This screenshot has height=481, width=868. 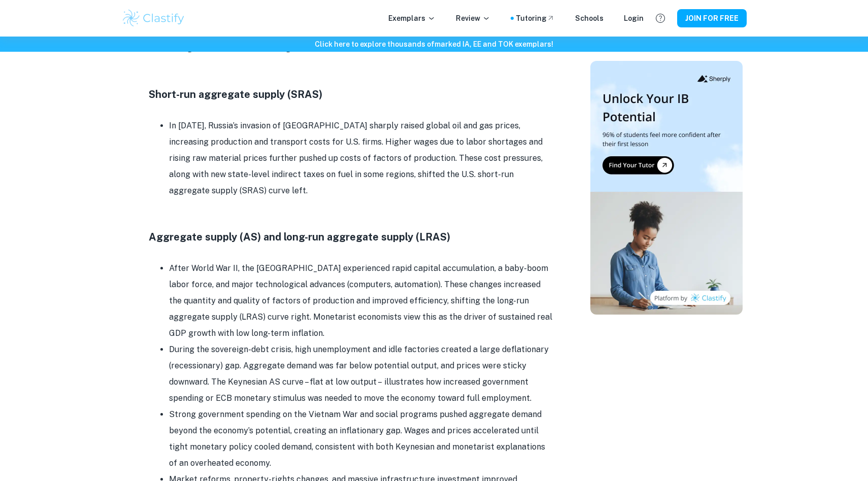 I want to click on li: During the sovereign-debt crisis, high unemployment and idle factories created a large deflationa..., so click(x=362, y=374).